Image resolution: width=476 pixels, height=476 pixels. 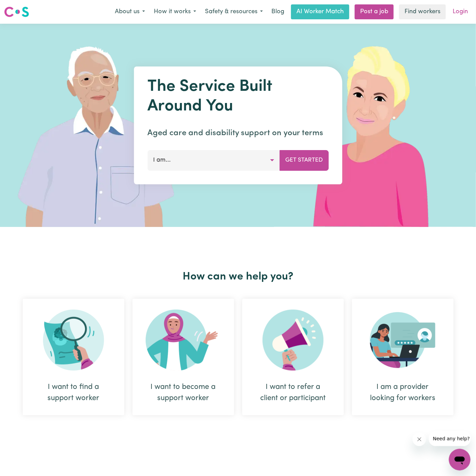 I want to click on button: Get Started, so click(x=304, y=160).